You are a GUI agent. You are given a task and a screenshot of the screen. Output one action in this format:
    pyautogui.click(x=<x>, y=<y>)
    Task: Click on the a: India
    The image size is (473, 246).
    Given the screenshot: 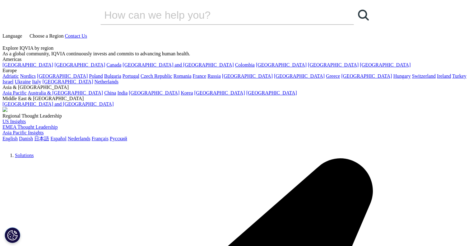 What is the action you would take?
    pyautogui.click(x=122, y=93)
    